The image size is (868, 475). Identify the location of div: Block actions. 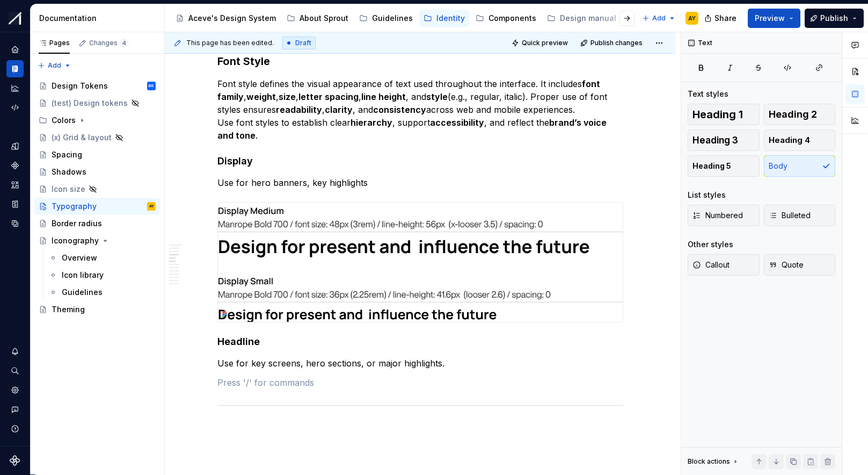
(708, 461).